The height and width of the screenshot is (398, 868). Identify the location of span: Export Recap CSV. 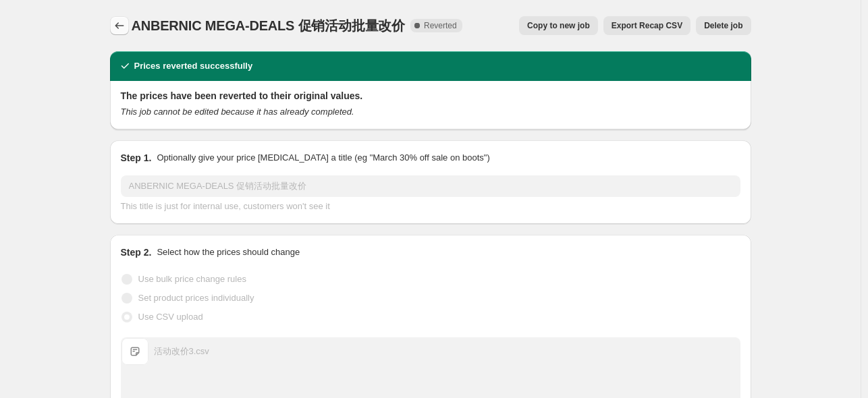
(647, 26).